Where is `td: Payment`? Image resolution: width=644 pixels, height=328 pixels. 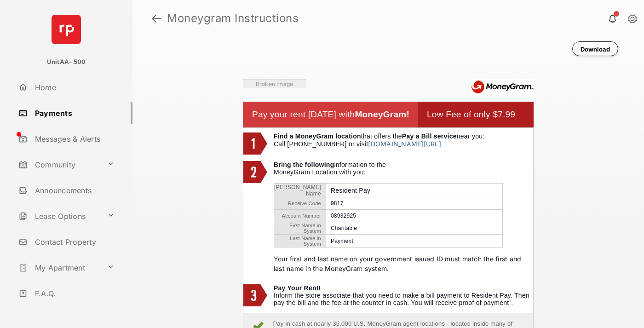 td: Payment is located at coordinates (414, 241).